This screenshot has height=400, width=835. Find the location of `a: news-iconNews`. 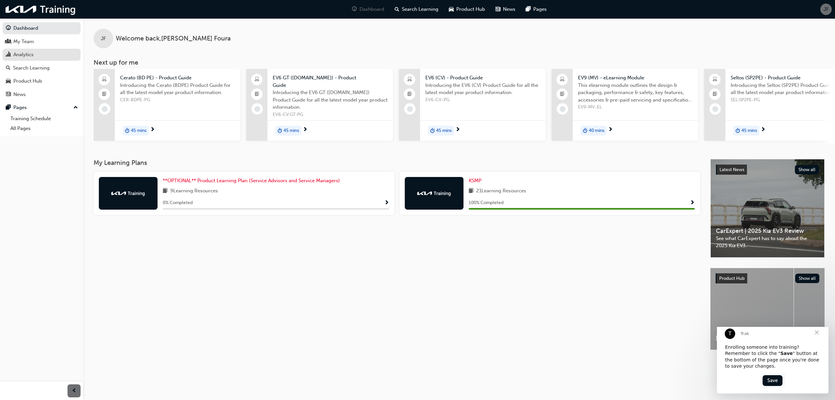

a: news-iconNews is located at coordinates (505, 9).